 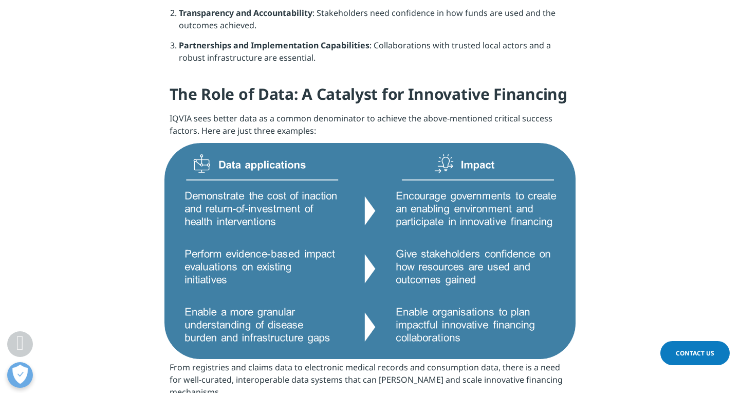 What do you see at coordinates (370, 127) in the screenshot?
I see `p: IQVIA sees better data as a common denominator to achieve the above-mentioned critical success fa...` at bounding box center [370, 127].